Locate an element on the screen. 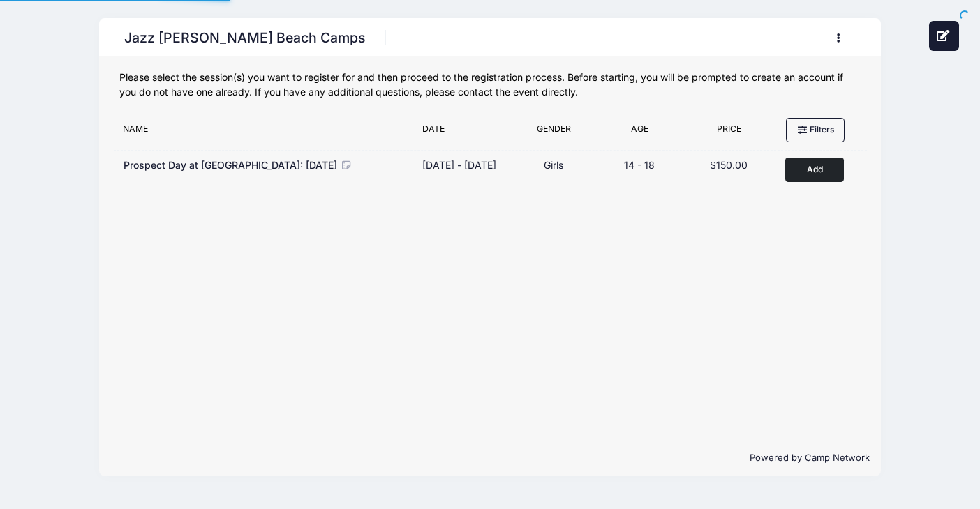  span: Girls is located at coordinates (553, 165).